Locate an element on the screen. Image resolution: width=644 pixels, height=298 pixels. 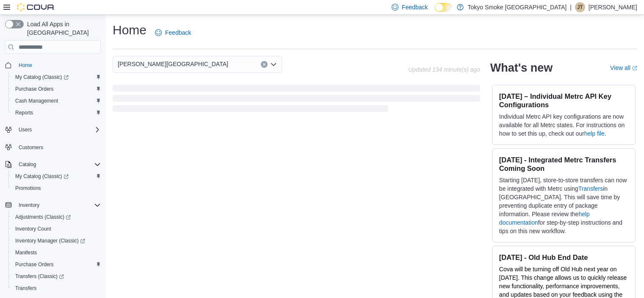
a: Cash Management is located at coordinates (36, 101).